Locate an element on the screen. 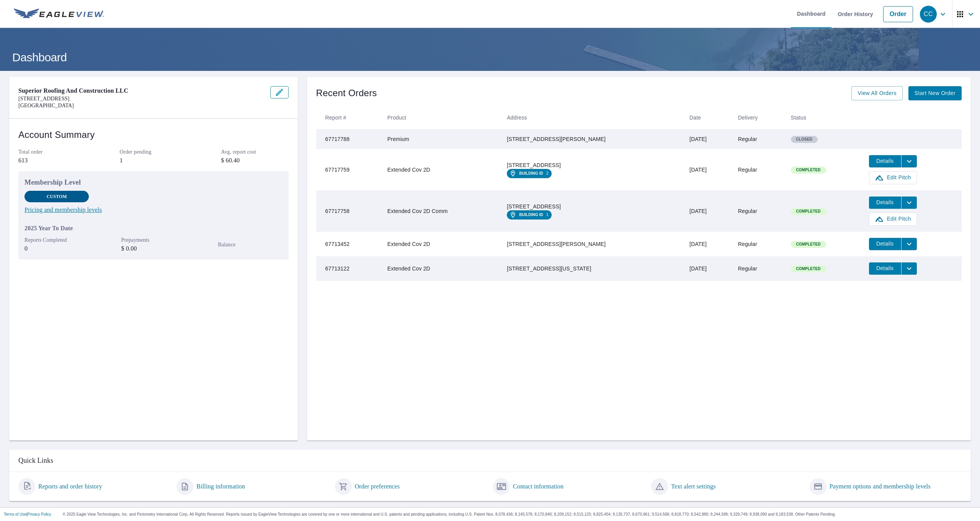 The height and width of the screenshot is (521, 980). button: detailsBtn-67717759 is located at coordinates (885, 161).